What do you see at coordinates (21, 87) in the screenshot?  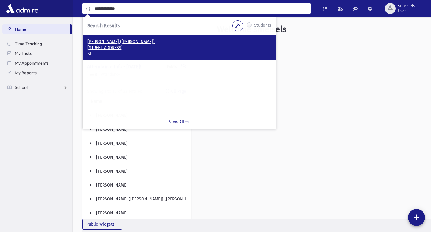 I see `span: School` at bounding box center [21, 87].